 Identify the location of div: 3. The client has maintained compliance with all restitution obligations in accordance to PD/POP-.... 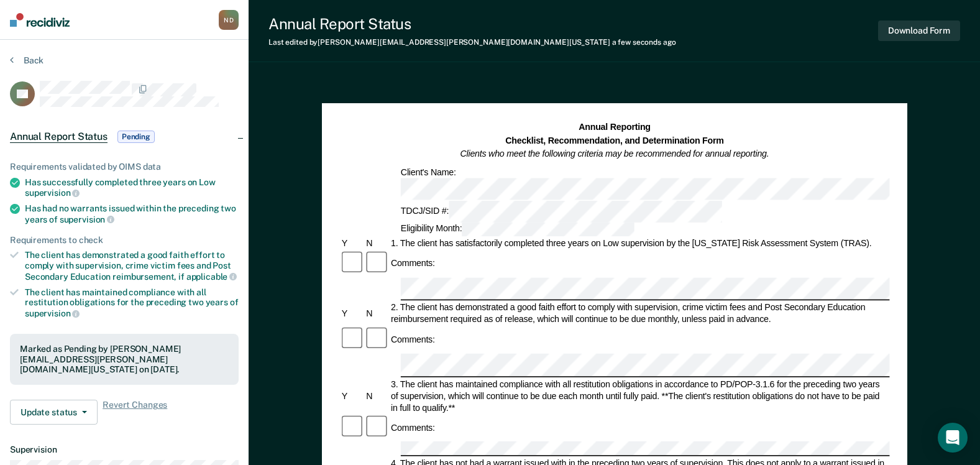
(639, 395).